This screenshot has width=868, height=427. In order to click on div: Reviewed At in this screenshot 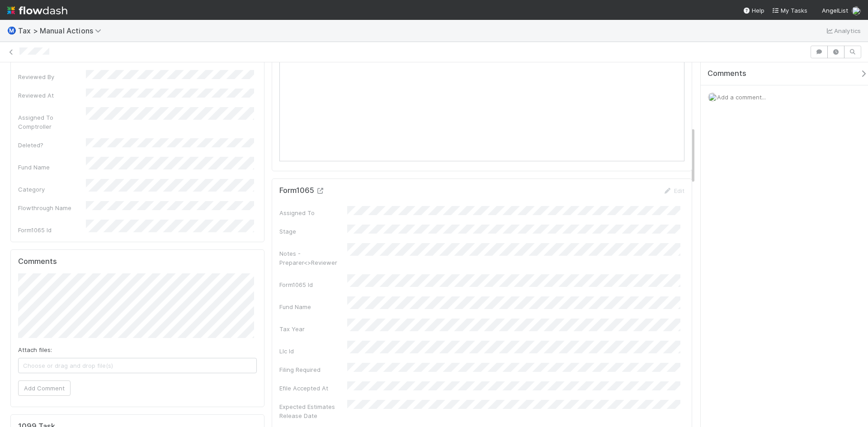, I will do `click(52, 95)`.